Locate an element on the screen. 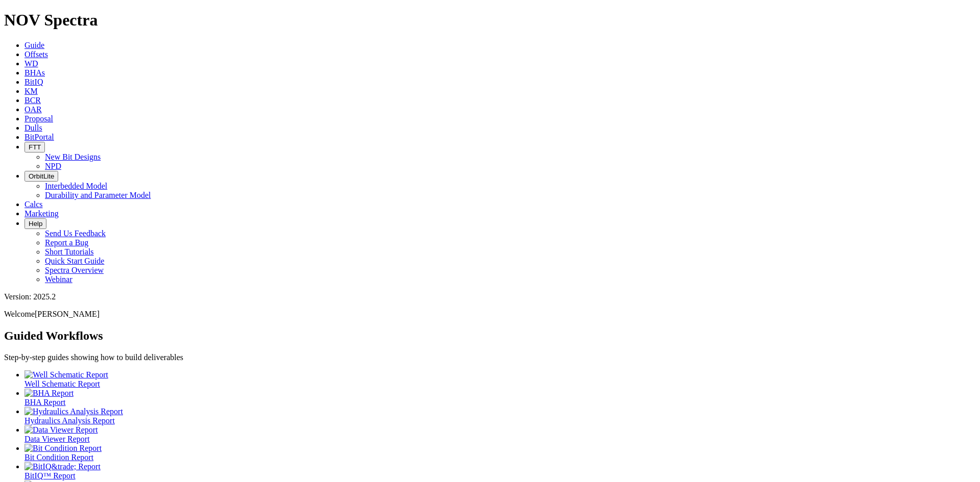  button: Help is located at coordinates (35, 223).